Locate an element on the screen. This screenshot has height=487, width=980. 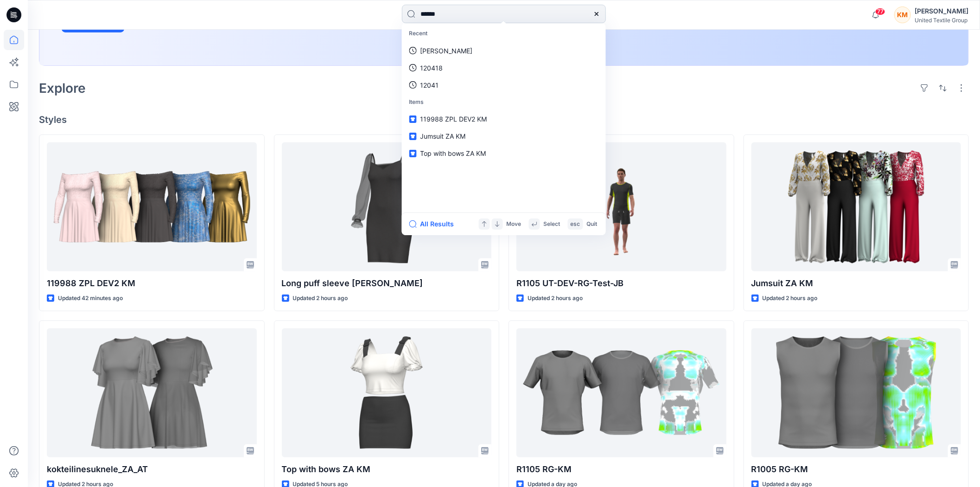
a: All Results is located at coordinates (435, 224).